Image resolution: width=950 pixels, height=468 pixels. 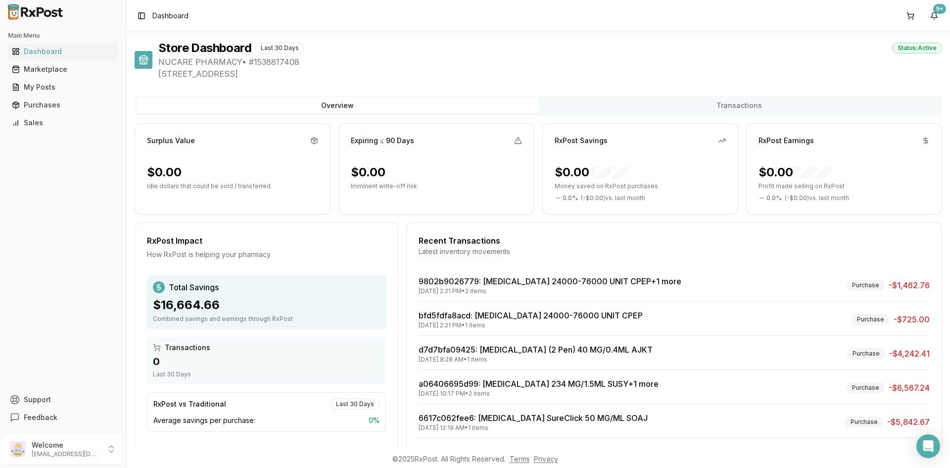 What do you see at coordinates (934, 16) in the screenshot?
I see `button: 9+` at bounding box center [934, 16].